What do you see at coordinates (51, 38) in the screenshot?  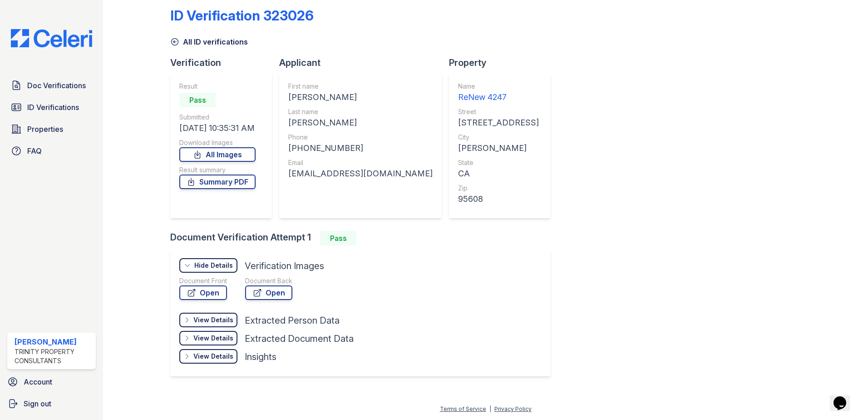 I see `img: CE_Logo_Blue-a8612792a0a2168367f1c8372b55b34899dd931a85d93a1a3d3e32e68fde9ad4.png` at bounding box center [51, 38].